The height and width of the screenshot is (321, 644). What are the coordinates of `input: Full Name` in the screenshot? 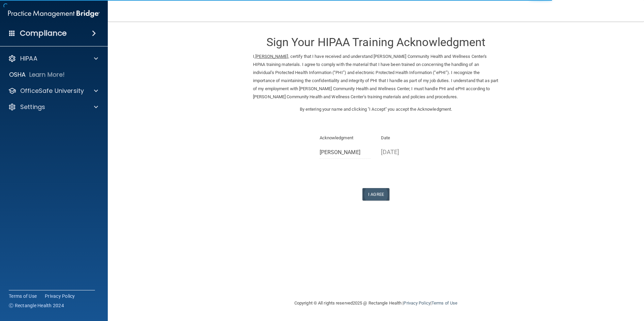 It's located at (345, 153).